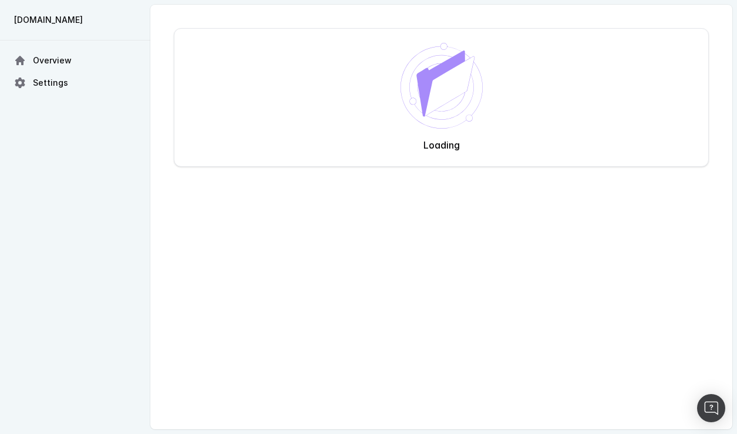 This screenshot has height=434, width=737. I want to click on a: Overview, so click(75, 61).